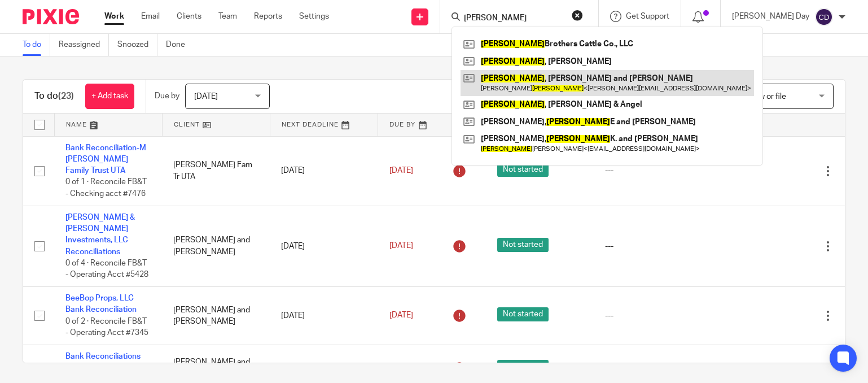 The image size is (868, 383). I want to click on p: Due by, so click(167, 96).